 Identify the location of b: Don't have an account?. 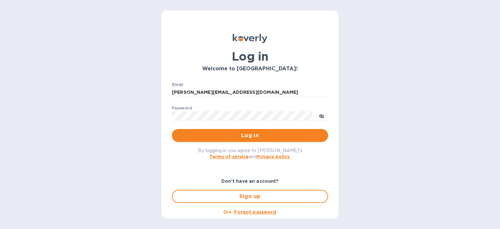
(250, 181).